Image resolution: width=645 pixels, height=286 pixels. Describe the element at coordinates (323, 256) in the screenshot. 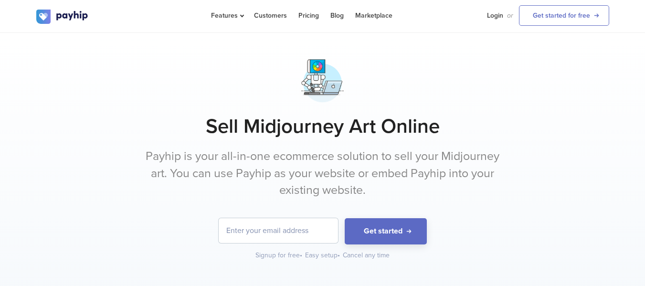

I see `div: Easy setup` at that location.